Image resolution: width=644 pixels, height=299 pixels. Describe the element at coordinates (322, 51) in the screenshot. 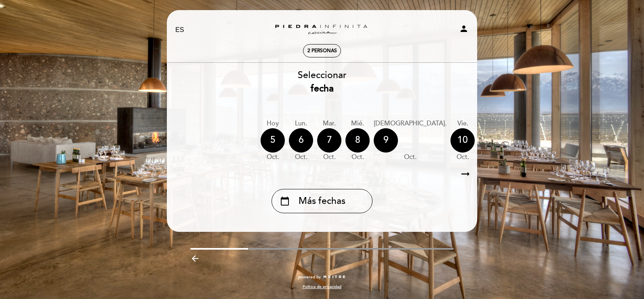

I see `span: 2 personas` at that location.